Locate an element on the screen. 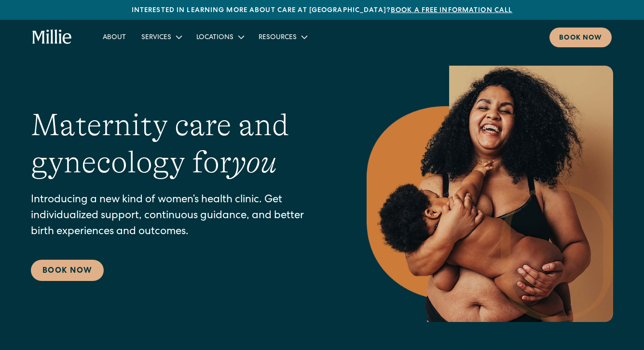 This screenshot has height=350, width=644. a: Book now is located at coordinates (580, 37).